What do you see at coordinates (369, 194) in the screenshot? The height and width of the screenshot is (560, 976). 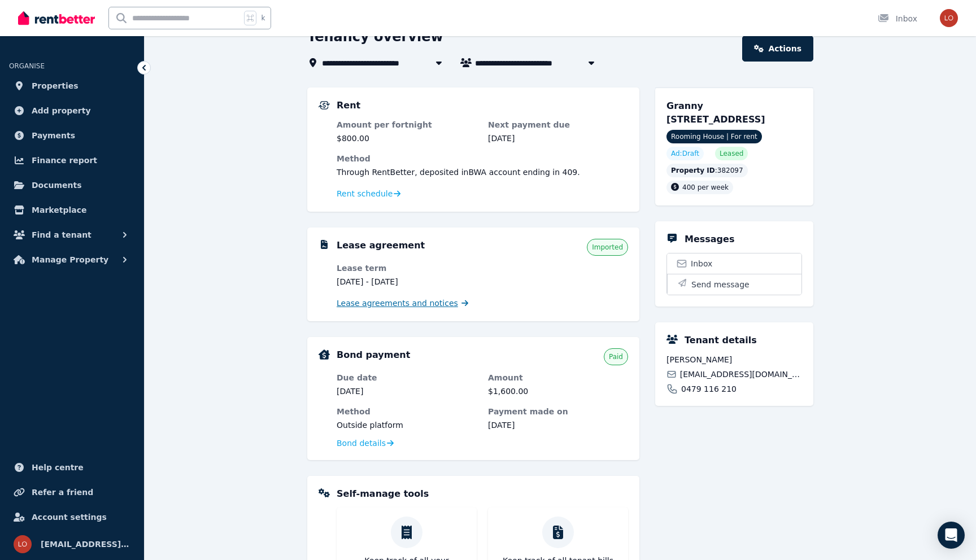 I see `a: Rent schedule` at bounding box center [369, 194].